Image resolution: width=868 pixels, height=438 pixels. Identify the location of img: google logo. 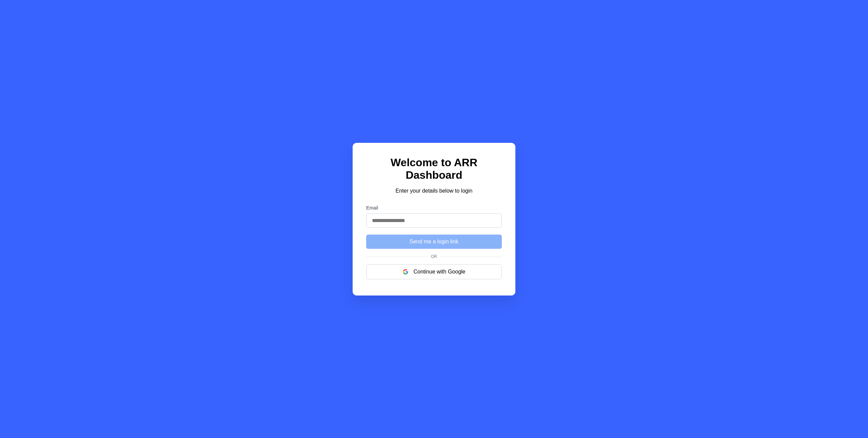
(405, 272).